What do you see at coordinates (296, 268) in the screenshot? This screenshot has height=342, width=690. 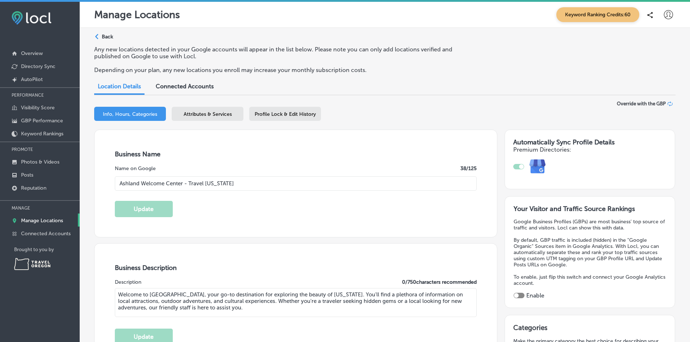 I see `h3: Business Description` at bounding box center [296, 268].